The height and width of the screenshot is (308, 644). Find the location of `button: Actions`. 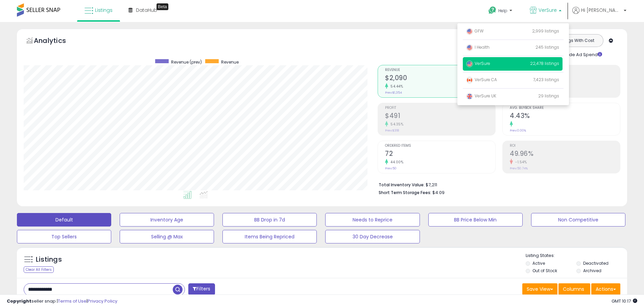

button: Actions is located at coordinates (606, 289).